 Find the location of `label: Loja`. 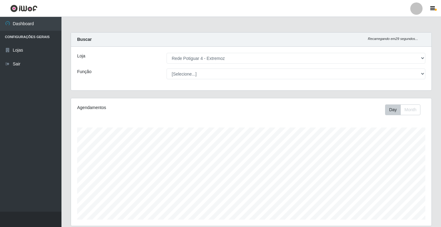

label: Loja is located at coordinates (81, 56).